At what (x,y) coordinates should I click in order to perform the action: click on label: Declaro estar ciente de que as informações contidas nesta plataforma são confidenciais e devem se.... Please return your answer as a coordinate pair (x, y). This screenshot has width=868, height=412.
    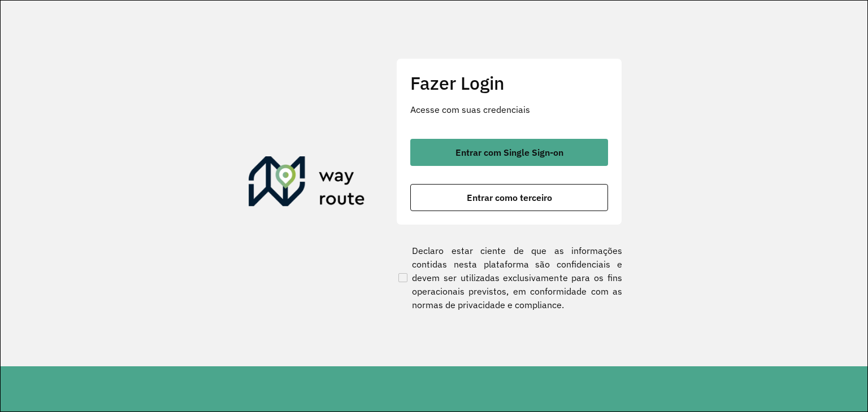
    Looking at the image, I should click on (509, 278).